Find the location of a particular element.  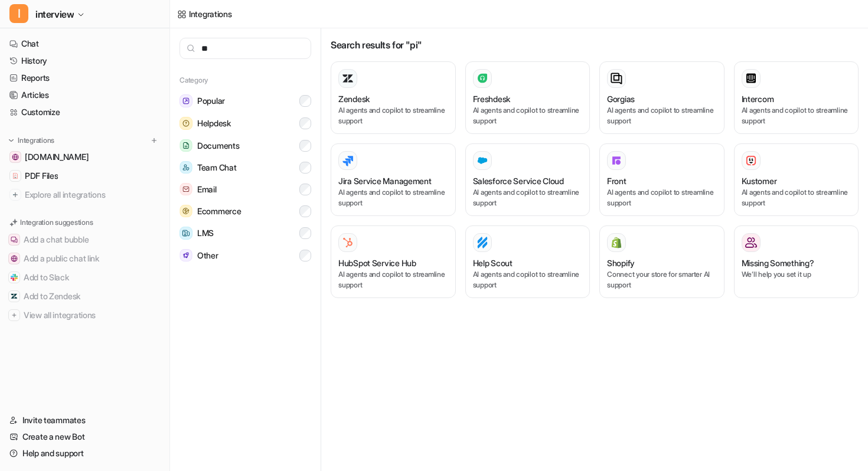

h5: Category is located at coordinates (245, 80).